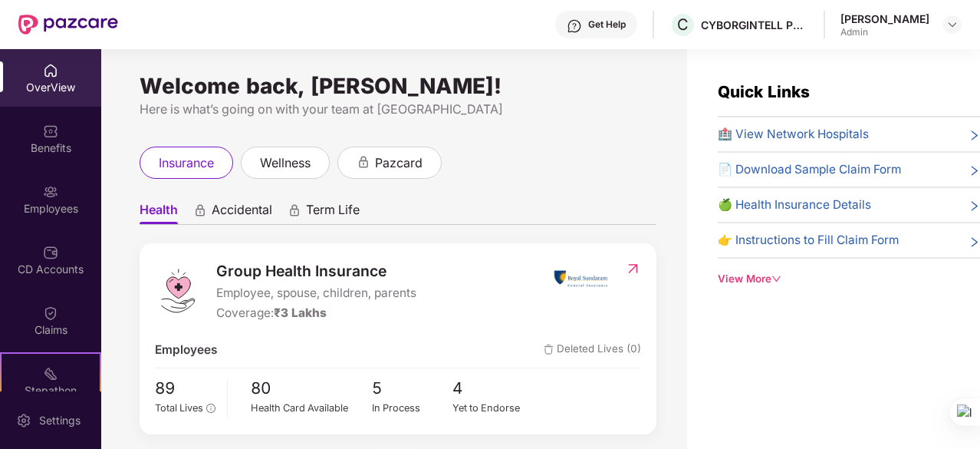  Describe the element at coordinates (849, 278) in the screenshot. I see `div: View More` at that location.